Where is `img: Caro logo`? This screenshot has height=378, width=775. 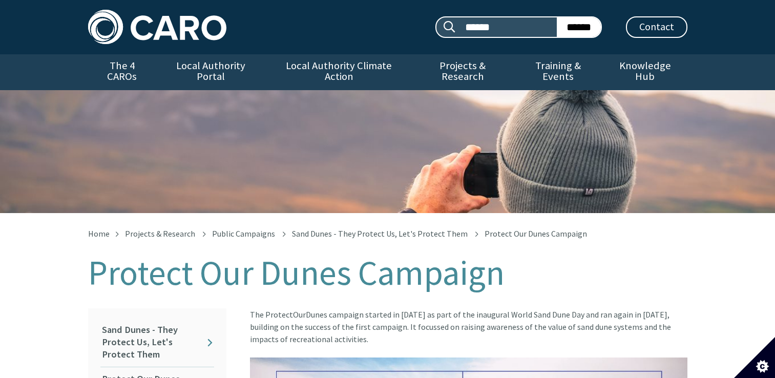
img: Caro logo is located at coordinates (157, 27).